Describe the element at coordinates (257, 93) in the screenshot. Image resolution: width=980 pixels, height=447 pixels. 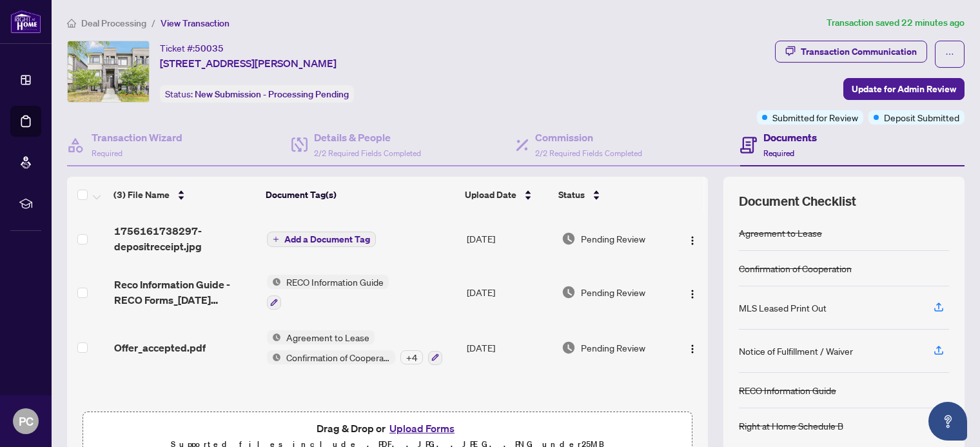
I see `div: Status:` at that location.